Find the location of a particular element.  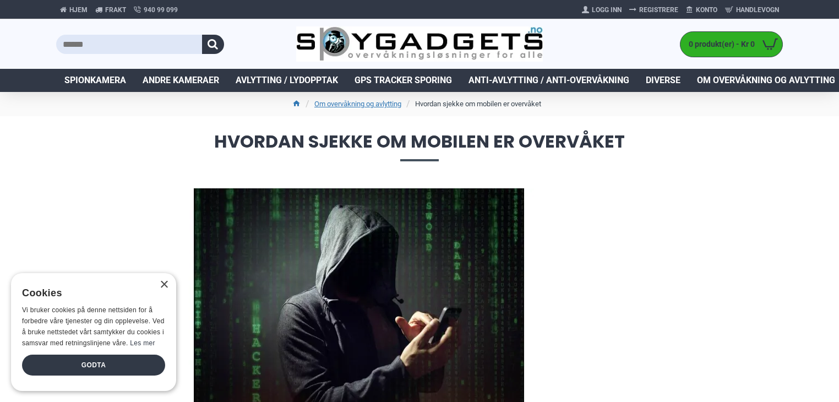

span: Registrere is located at coordinates (658, 10).